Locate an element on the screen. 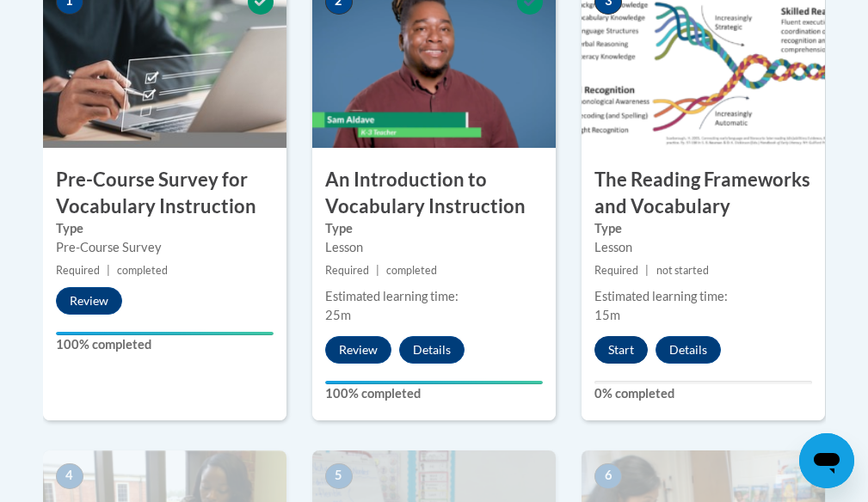 This screenshot has width=868, height=502. span: not started is located at coordinates (682, 270).